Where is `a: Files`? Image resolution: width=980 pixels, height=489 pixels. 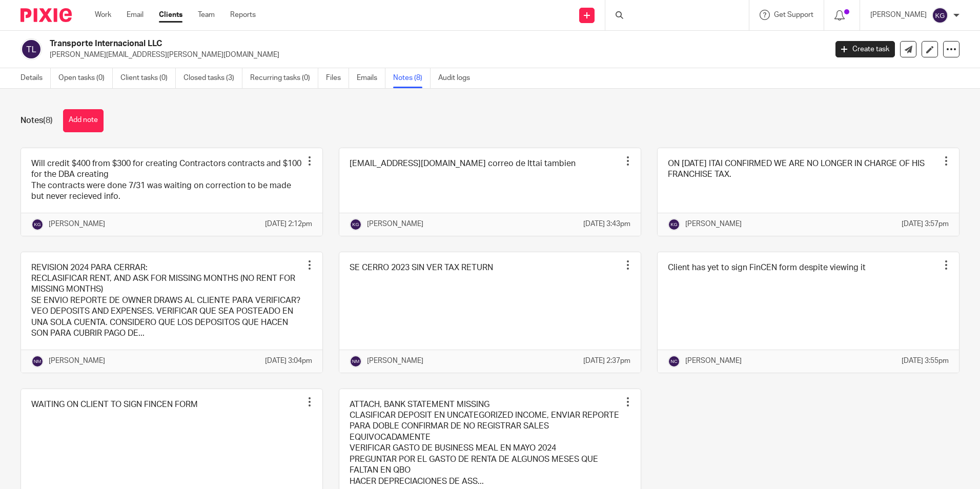
a: Files is located at coordinates (337, 78).